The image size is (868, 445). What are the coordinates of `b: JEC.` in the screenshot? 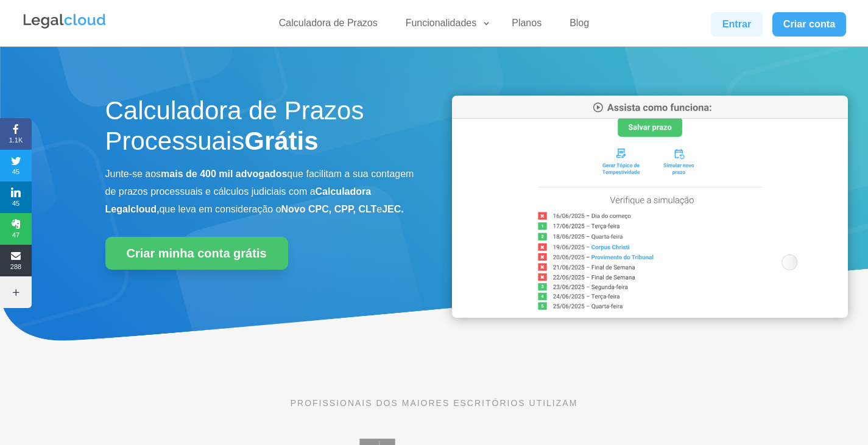 It's located at (393, 209).